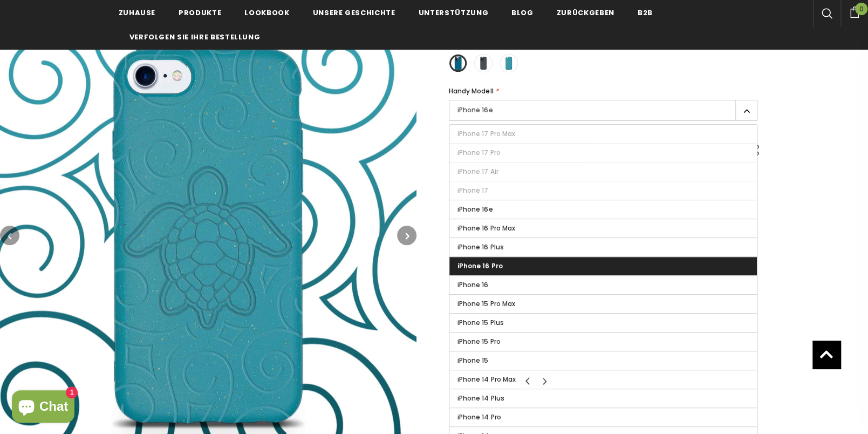  Describe the element at coordinates (478, 171) in the screenshot. I see `span: iPhone 17 Air` at that location.